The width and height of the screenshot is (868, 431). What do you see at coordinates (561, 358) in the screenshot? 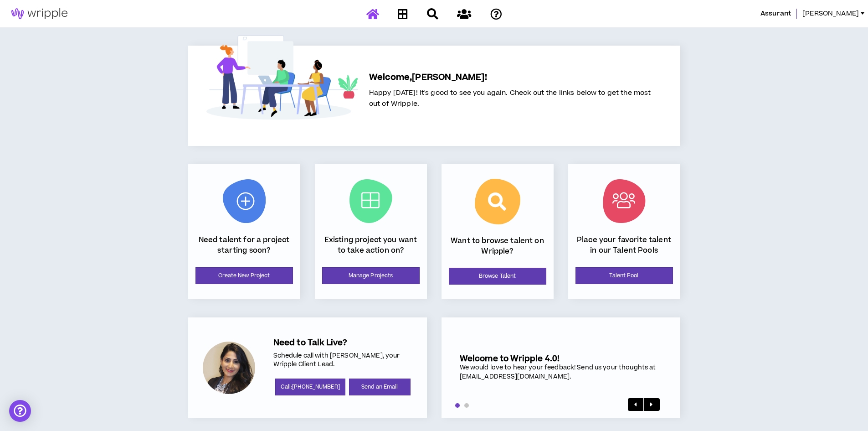
I see `h5: Welcome to Wripple 4.0!` at bounding box center [561, 358].